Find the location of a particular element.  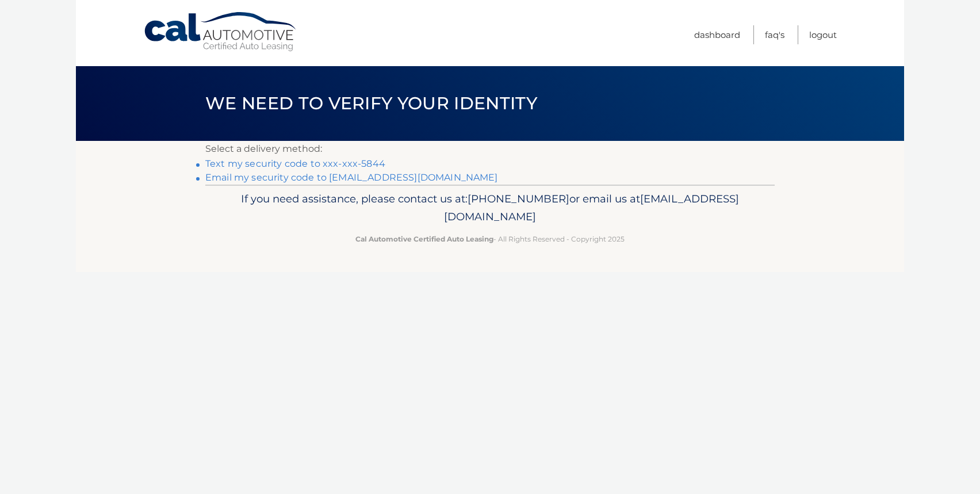

a: FAQ's is located at coordinates (774, 35).